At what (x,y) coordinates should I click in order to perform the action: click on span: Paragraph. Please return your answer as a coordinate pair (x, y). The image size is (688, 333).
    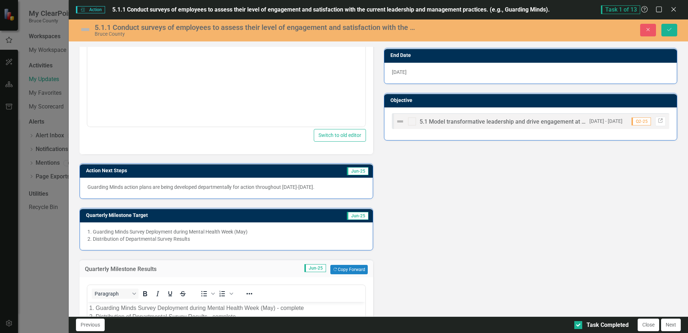
    Looking at the image, I should click on (112, 293).